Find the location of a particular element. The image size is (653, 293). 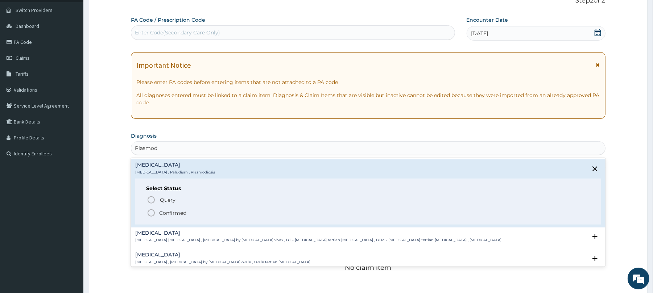

label: Diagnosis is located at coordinates (144, 136).